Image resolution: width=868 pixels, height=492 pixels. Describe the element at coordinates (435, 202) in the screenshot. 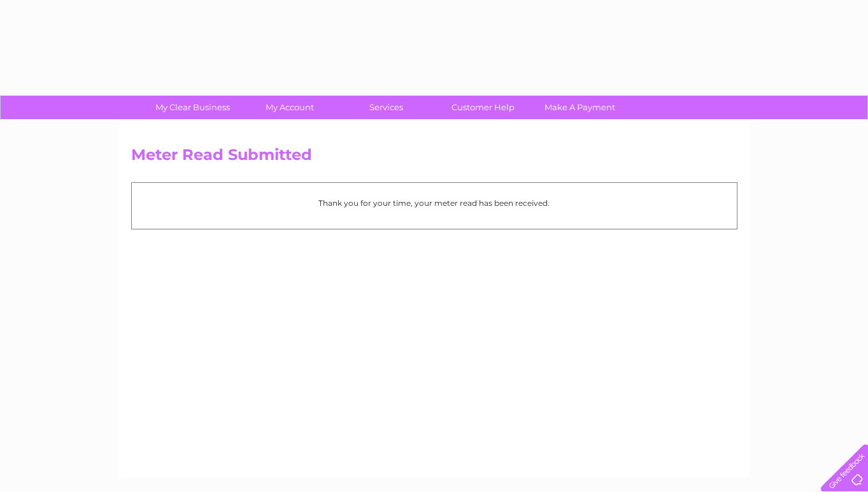

I see `p: Thank you for your time, your meter read has been received.` at that location.